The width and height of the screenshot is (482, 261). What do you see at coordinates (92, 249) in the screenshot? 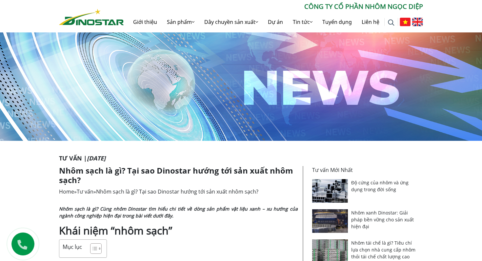
I see `a: Toggle Table of Content` at bounding box center [92, 249].